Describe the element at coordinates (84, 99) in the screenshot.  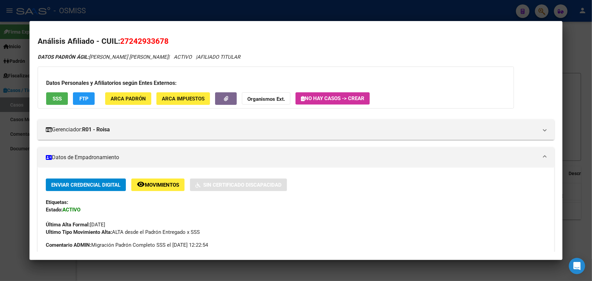
I see `span: FTP` at that location.